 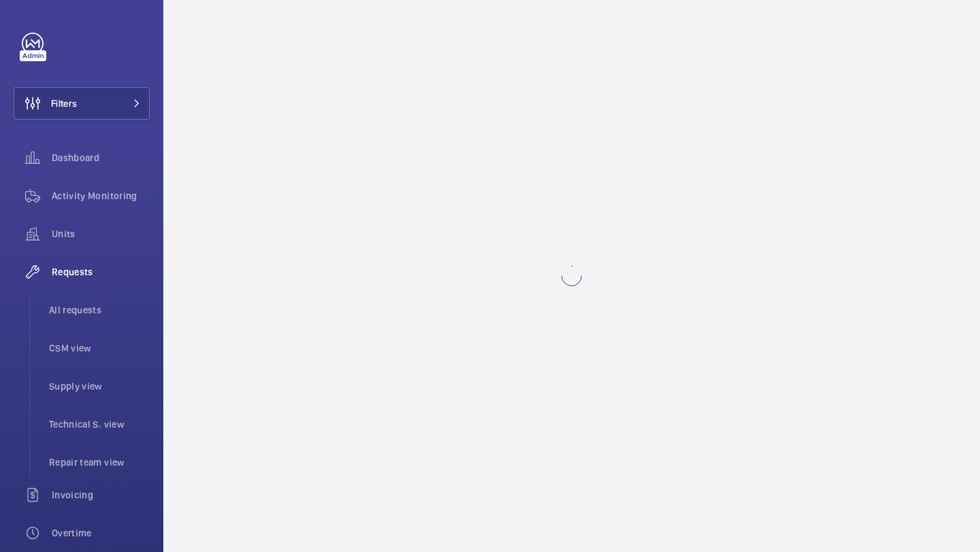 What do you see at coordinates (101, 196) in the screenshot?
I see `span: Activity Monitoring` at bounding box center [101, 196].